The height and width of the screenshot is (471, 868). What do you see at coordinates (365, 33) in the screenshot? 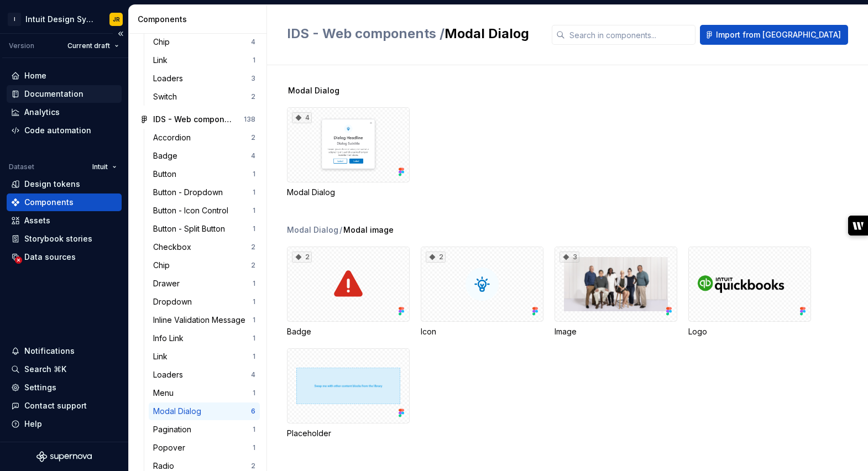
I see `span: IDS - Web components /` at bounding box center [365, 33].